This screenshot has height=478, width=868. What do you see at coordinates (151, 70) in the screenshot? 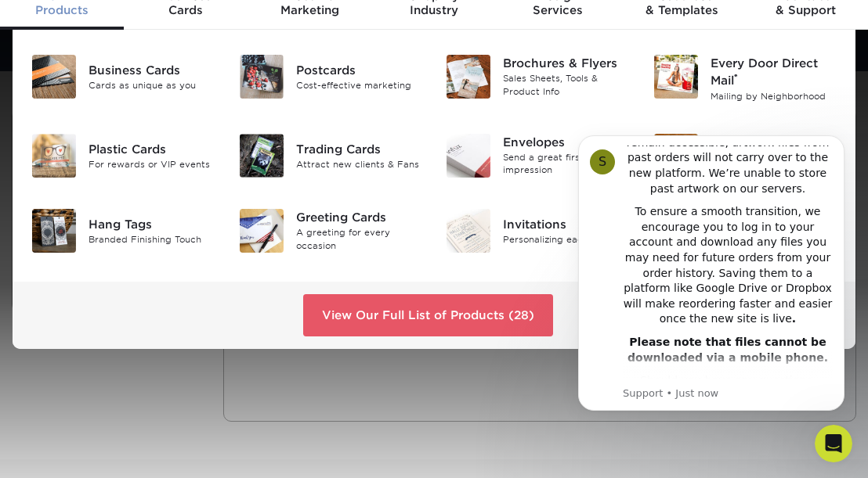
I see `div: Business Cards` at bounding box center [151, 70].